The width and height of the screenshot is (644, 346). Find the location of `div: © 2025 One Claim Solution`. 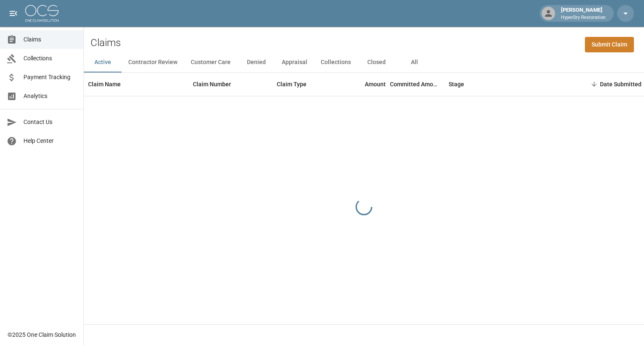

div: © 2025 One Claim Solution is located at coordinates (41, 335).